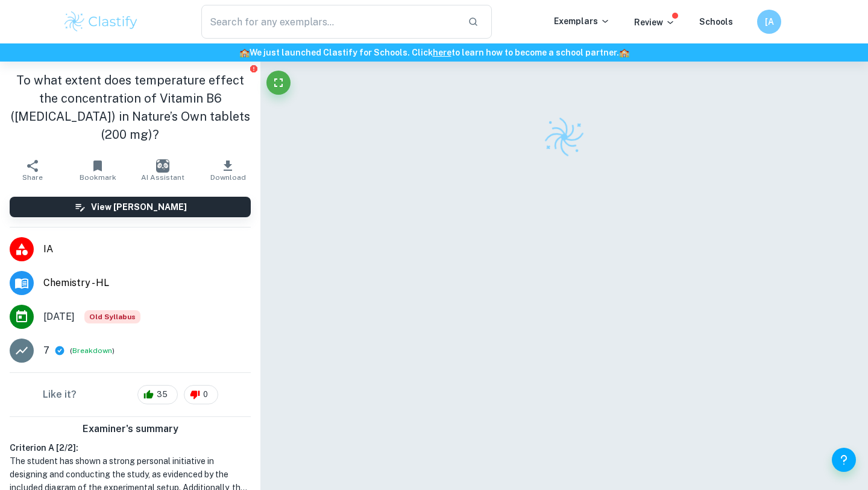 The image size is (868, 490). Describe the element at coordinates (98, 177) in the screenshot. I see `span: Bookmark` at that location.